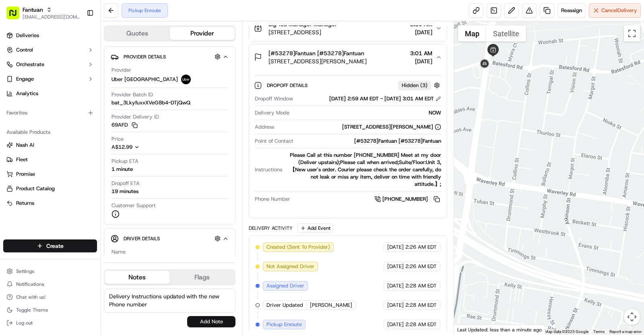 This screenshot has height=335, width=644. Describe the element at coordinates (50, 203) in the screenshot. I see `button: Returns` at that location.